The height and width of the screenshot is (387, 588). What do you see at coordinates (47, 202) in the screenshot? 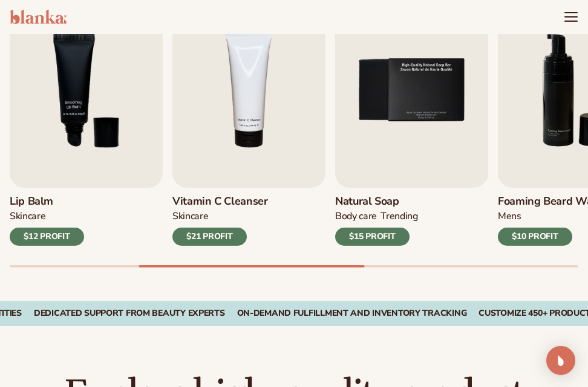
I see `h3: Lip Balm` at bounding box center [47, 202].